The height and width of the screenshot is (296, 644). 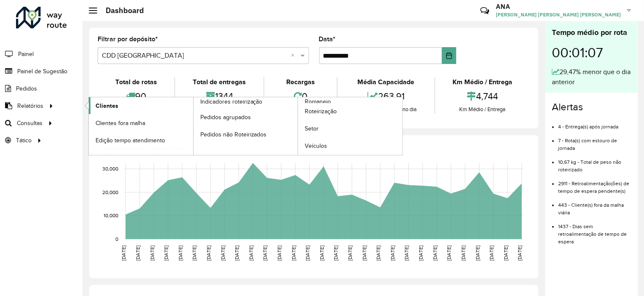 What do you see at coordinates (318, 102) in the screenshot?
I see `span: Romaneio` at bounding box center [318, 102].